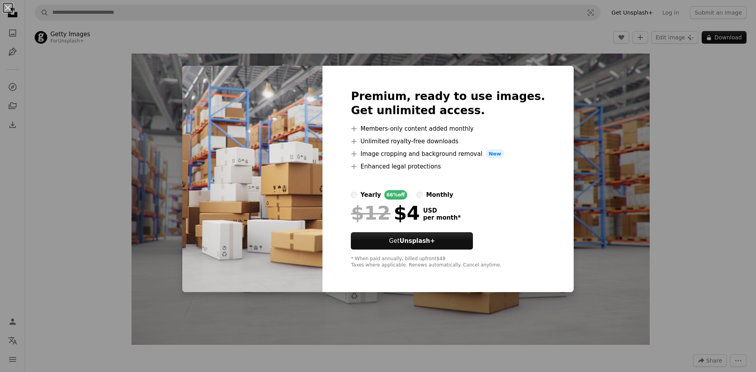  Describe the element at coordinates (448, 262) in the screenshot. I see `div: * When paid annually, billed upfront $48 Taxes where applicable. Renews automatically. Cancel any...` at that location.